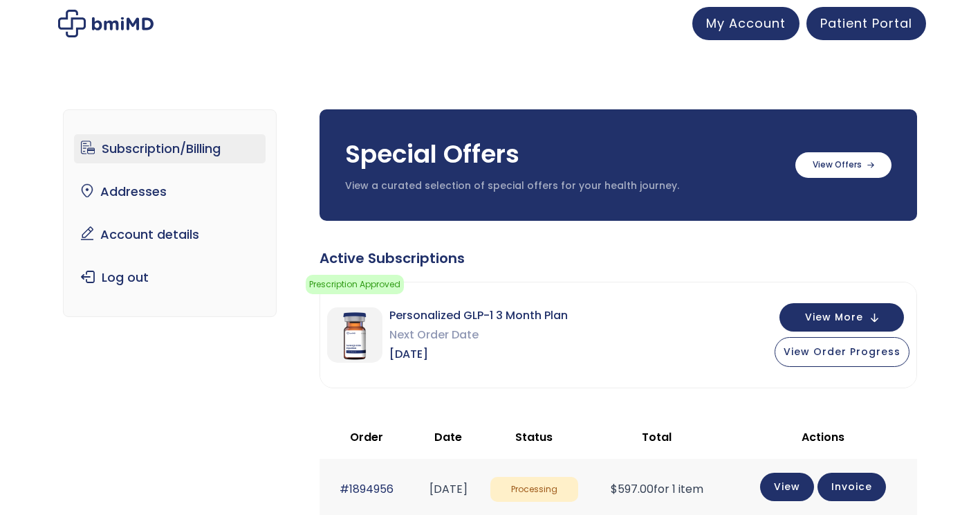  Describe the element at coordinates (534, 489) in the screenshot. I see `span: Processing` at that location.